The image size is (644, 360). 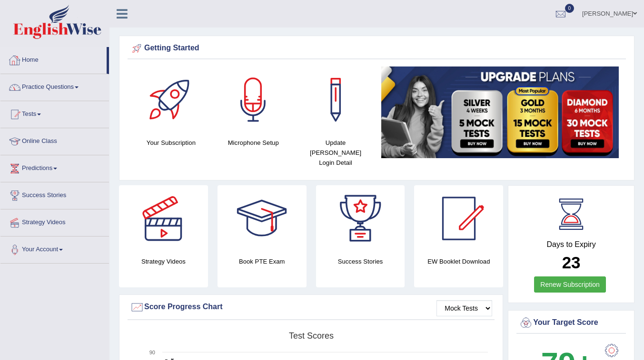 I want to click on h4: Microphone Setup, so click(x=253, y=143).